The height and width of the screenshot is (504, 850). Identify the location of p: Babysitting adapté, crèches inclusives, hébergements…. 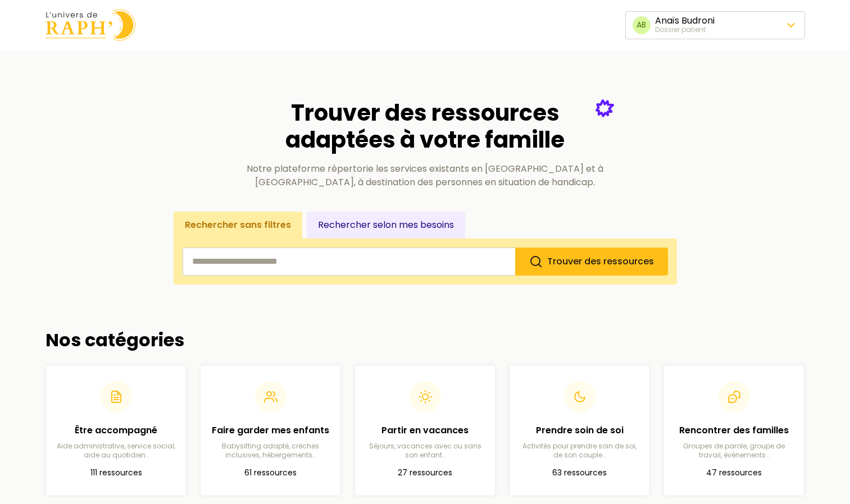
(270, 451).